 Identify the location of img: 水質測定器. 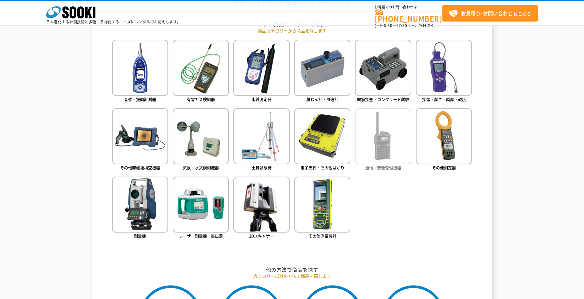
(261, 68).